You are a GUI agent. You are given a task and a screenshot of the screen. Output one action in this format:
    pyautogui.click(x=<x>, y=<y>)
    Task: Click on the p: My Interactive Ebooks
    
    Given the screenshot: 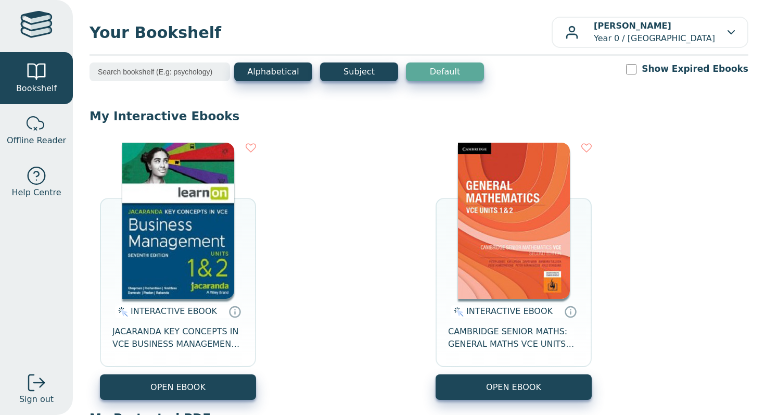 What is the action you would take?
    pyautogui.click(x=419, y=116)
    